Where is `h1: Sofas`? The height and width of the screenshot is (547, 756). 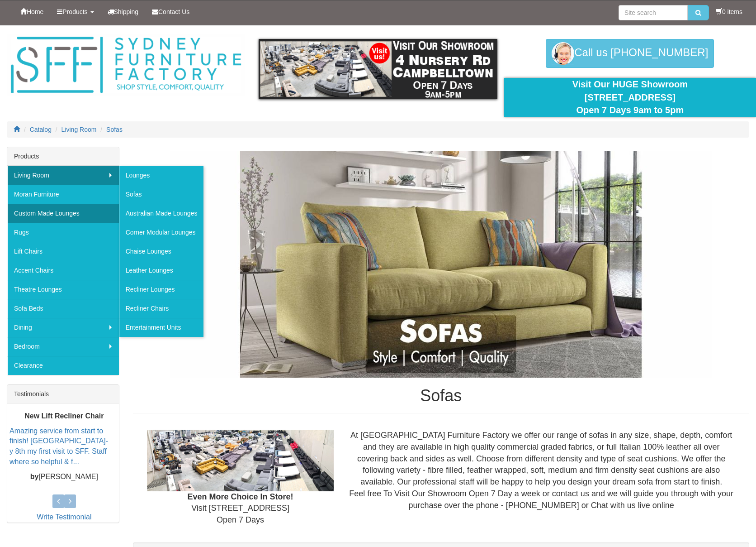
h1: Sofas is located at coordinates (441, 395).